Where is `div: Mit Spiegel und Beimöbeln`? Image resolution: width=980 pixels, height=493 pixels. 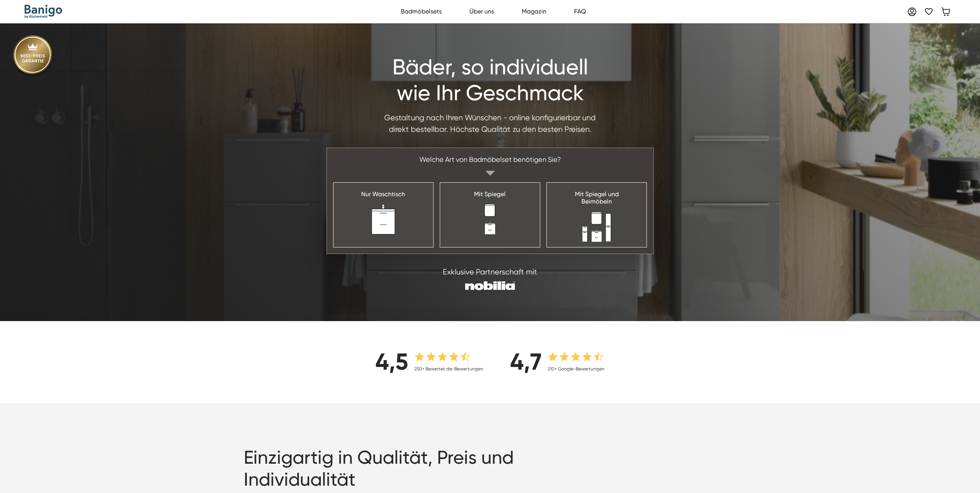
div: Mit Spiegel und Beimöbeln is located at coordinates (597, 198).